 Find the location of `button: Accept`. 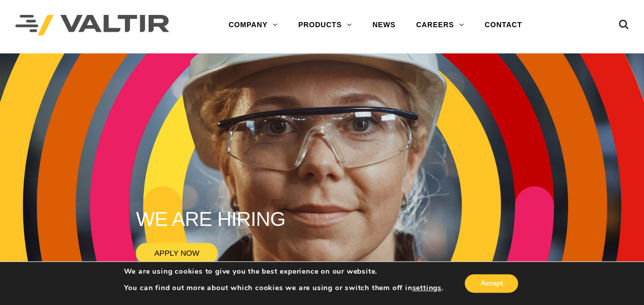

button: Accept is located at coordinates (491, 283).